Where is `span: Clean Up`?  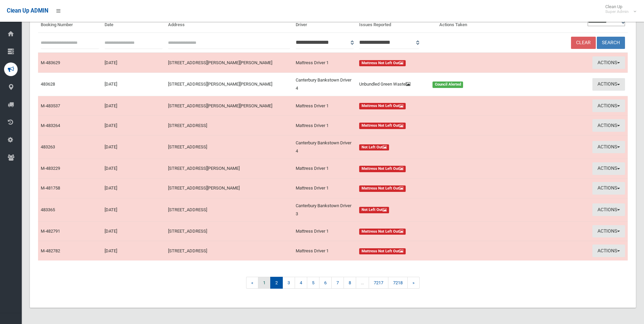
span: Clean Up is located at coordinates (618, 9).